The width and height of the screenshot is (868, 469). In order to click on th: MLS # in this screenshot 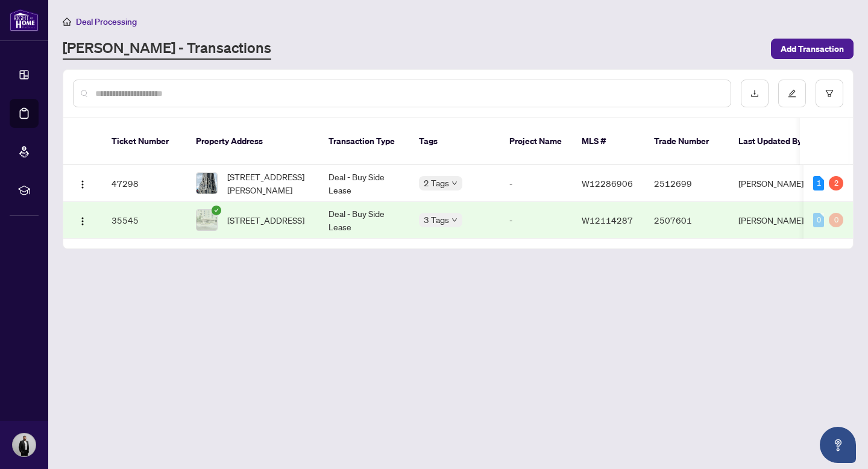, I will do `click(608, 142)`.